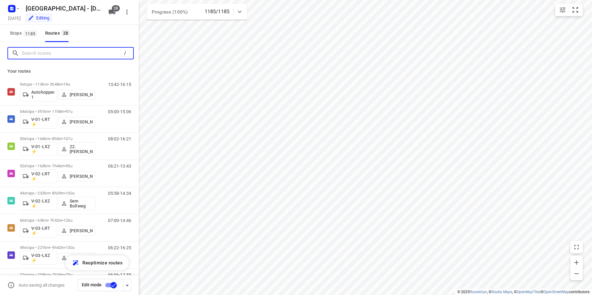 This screenshot has height=295, width=592. Describe the element at coordinates (127, 12) in the screenshot. I see `button: More` at that location.